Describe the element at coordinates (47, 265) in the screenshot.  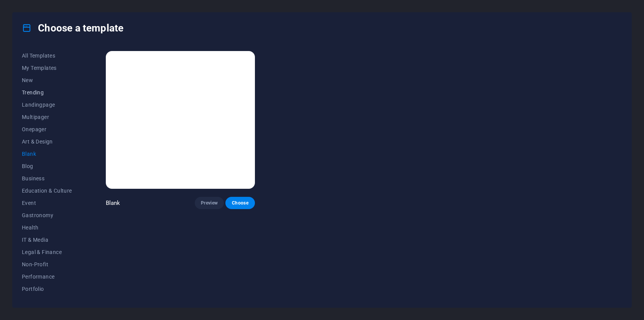
I see `button: Non-Profit` at that location.